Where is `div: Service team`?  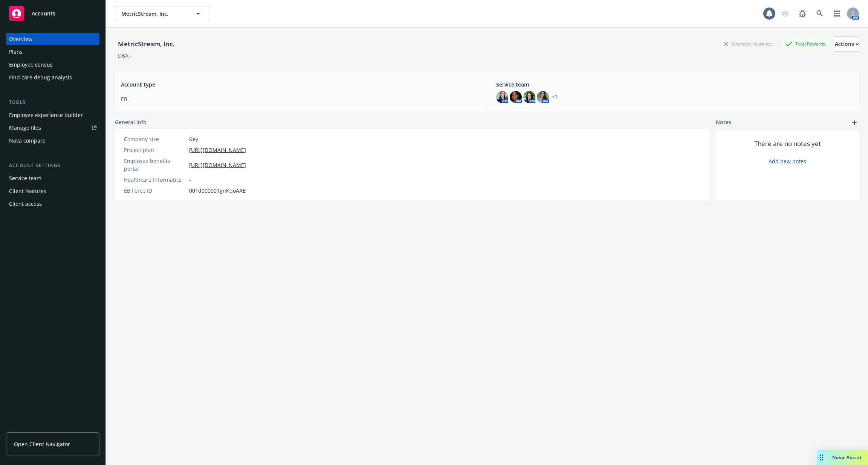
div: Service team is located at coordinates (26, 179).